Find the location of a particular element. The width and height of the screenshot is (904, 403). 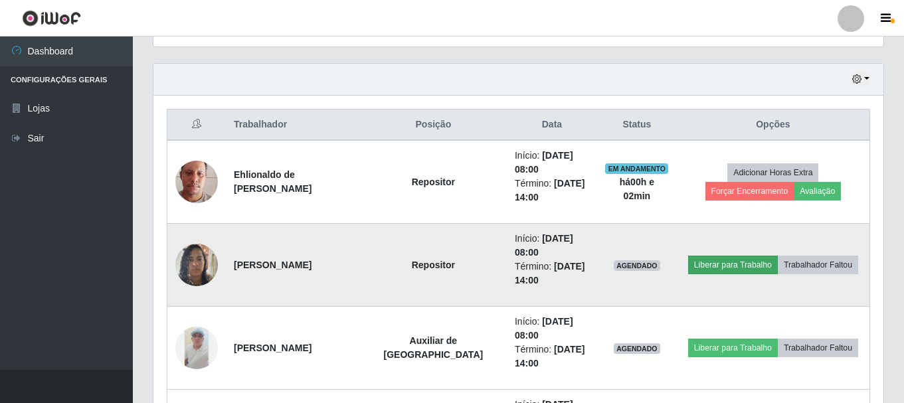

button: Forçar Encerramento is located at coordinates (750, 191).